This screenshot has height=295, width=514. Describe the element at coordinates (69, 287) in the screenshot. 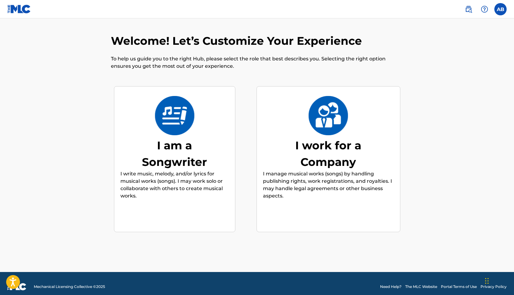

I see `span: Mechanical Licensing Collective © 2025` at that location.